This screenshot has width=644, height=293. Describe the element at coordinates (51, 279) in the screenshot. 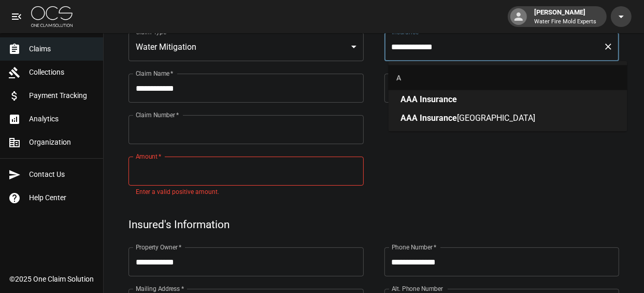

I see `div: © 2025 One Claim Solution` at that location.